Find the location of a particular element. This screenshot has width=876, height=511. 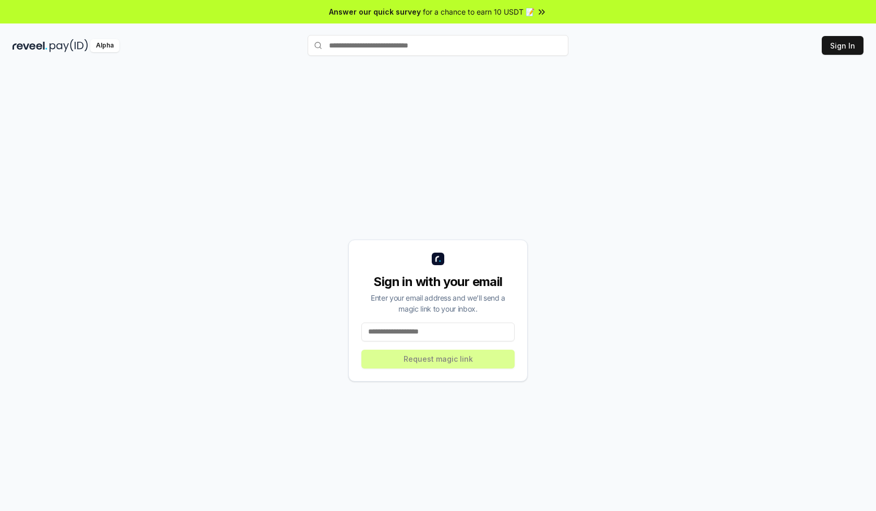

span: Answer our quick survey is located at coordinates (375, 11).